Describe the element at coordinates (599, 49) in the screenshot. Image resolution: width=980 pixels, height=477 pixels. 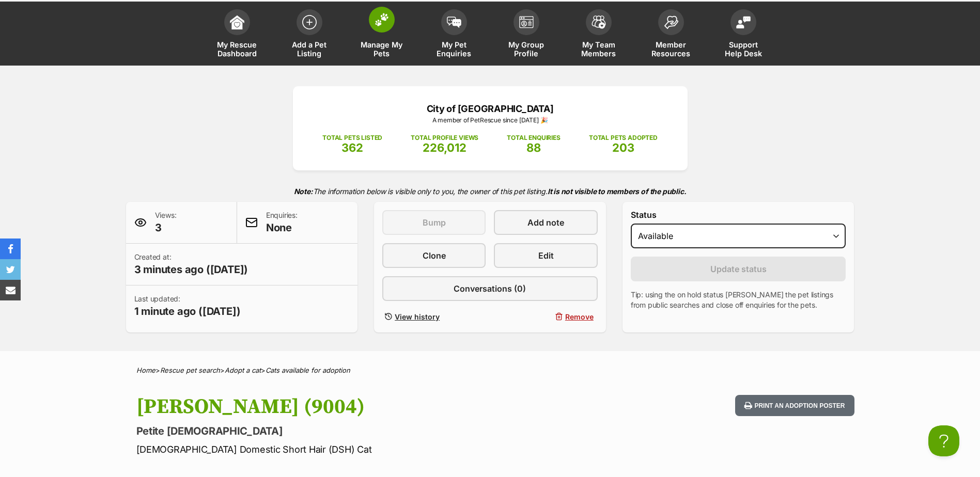
I see `span: My Team Members` at that location.